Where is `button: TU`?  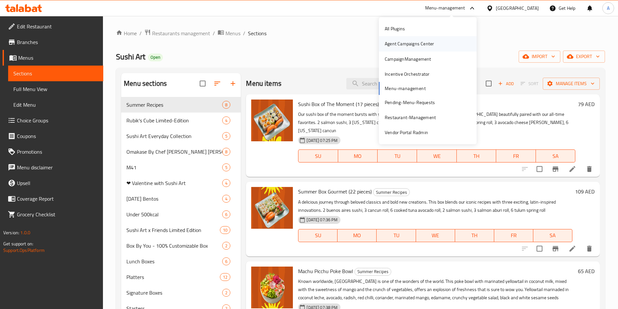 button: TU is located at coordinates (396, 235).